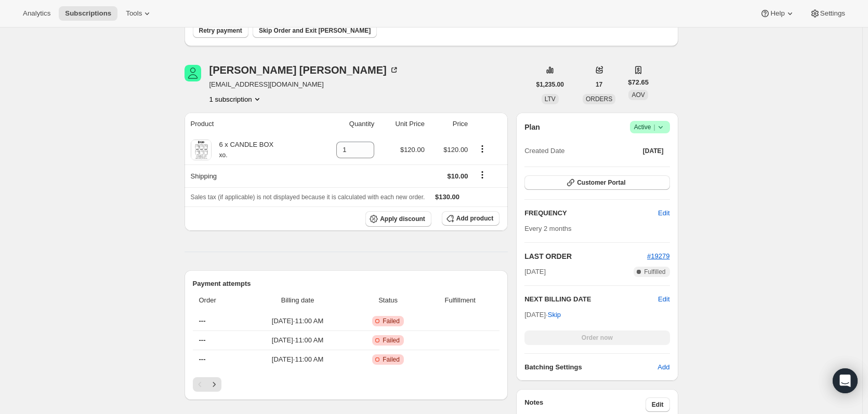 Image resolution: width=868 pixels, height=414 pixels. Describe the element at coordinates (597, 183) in the screenshot. I see `button: Customer Portal` at that location.